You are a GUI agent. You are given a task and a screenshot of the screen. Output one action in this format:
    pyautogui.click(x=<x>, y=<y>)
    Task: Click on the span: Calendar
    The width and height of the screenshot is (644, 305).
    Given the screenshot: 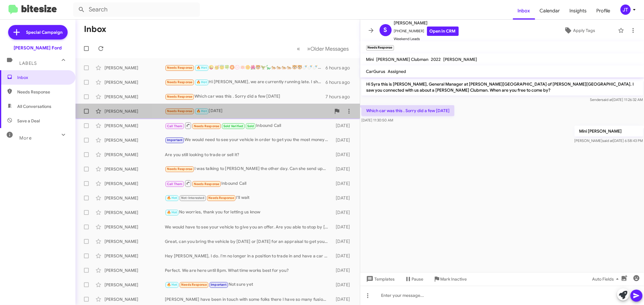 What is the action you would take?
    pyautogui.click(x=550, y=11)
    